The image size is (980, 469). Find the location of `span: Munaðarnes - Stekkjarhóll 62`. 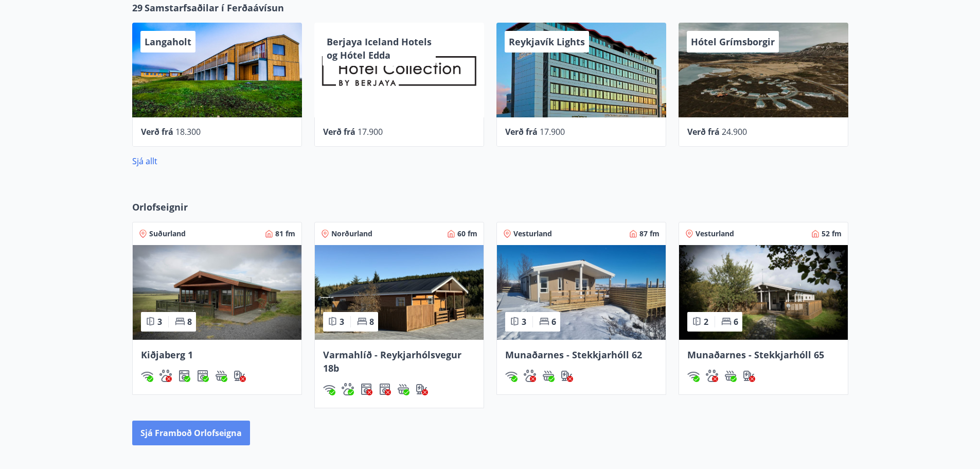

span: Munaðarnes - Stekkjarhóll 62 is located at coordinates (573, 355).